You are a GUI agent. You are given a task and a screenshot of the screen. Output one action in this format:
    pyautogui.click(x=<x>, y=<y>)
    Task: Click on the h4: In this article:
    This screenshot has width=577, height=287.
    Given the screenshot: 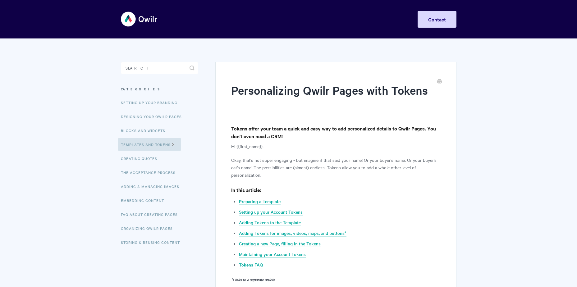 What is the action you would take?
    pyautogui.click(x=336, y=190)
    